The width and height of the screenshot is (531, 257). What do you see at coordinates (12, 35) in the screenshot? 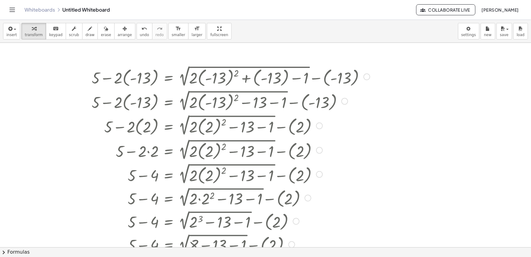
I see `span: insert` at bounding box center [12, 35].